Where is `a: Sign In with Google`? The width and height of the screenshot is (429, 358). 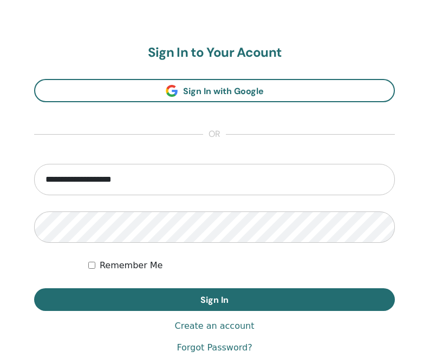
a: Sign In with Google is located at coordinates (214, 90).